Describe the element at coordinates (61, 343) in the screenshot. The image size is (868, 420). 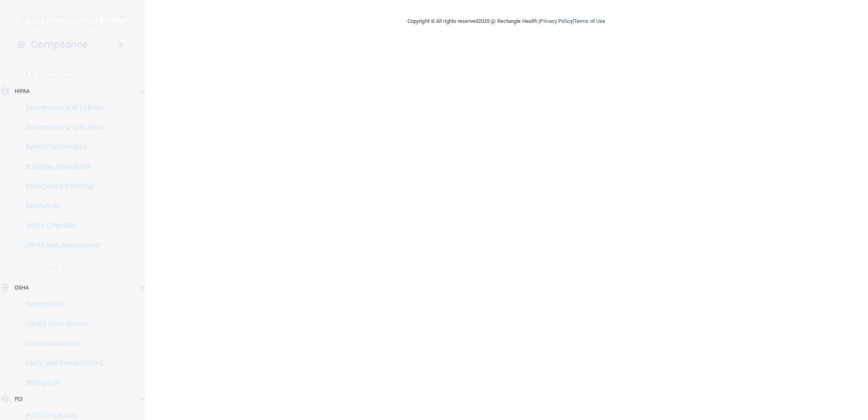
I see `p: Self-Assessment` at that location.